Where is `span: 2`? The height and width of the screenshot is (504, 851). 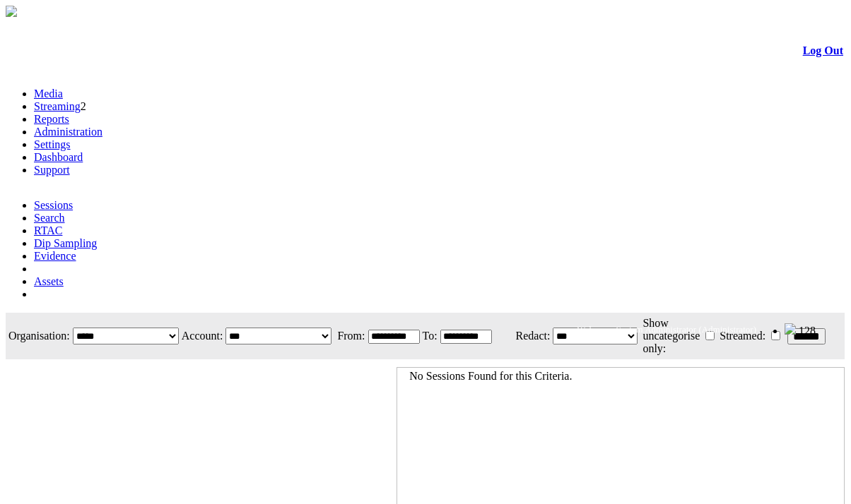
span: 2 is located at coordinates (83, 106).